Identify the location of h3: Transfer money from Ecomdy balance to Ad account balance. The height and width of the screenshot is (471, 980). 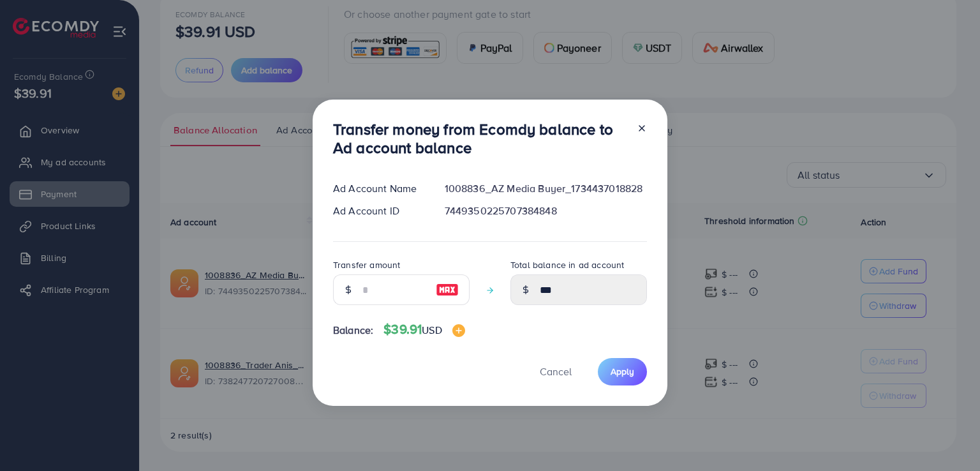
(480, 139).